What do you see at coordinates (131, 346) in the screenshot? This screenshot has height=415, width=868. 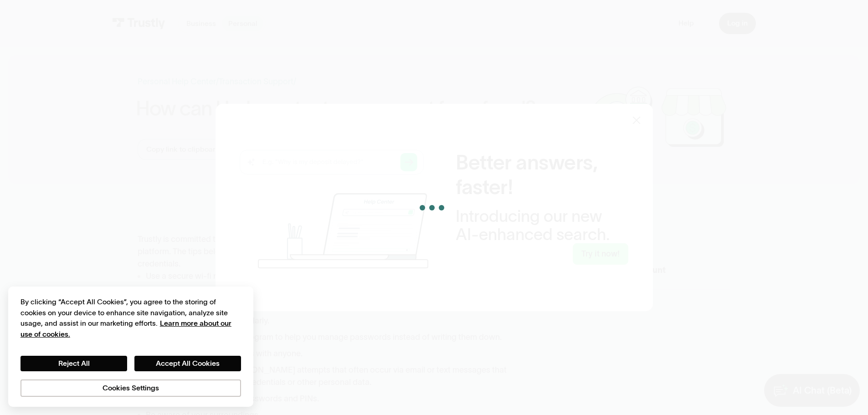 I see `div: Cookie banner` at bounding box center [131, 346].